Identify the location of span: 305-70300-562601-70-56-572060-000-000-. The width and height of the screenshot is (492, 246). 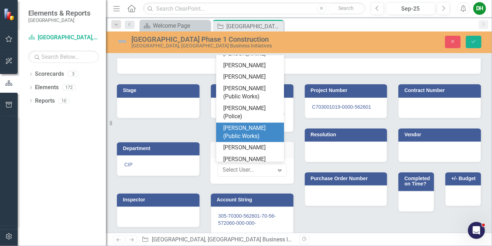
(247, 219).